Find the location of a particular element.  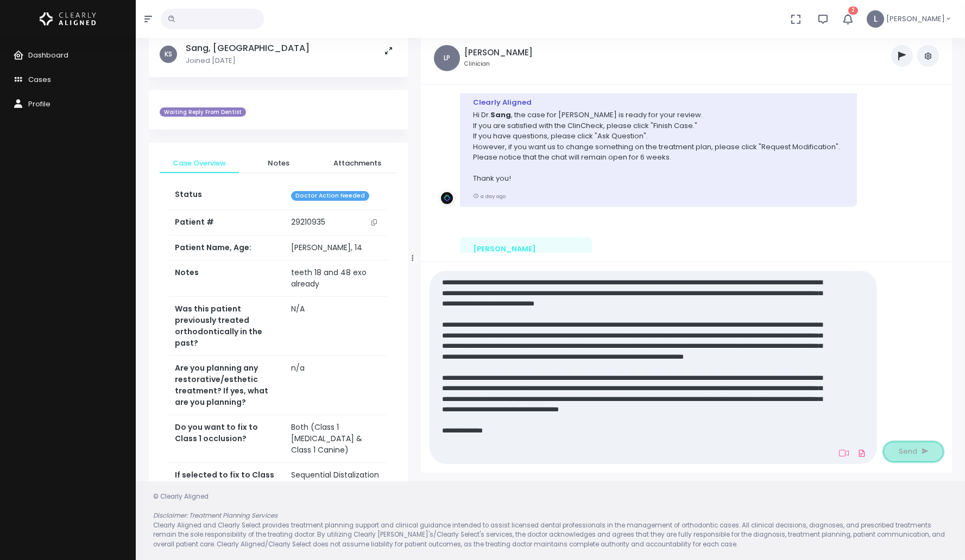

span: Cases is located at coordinates (40, 79).